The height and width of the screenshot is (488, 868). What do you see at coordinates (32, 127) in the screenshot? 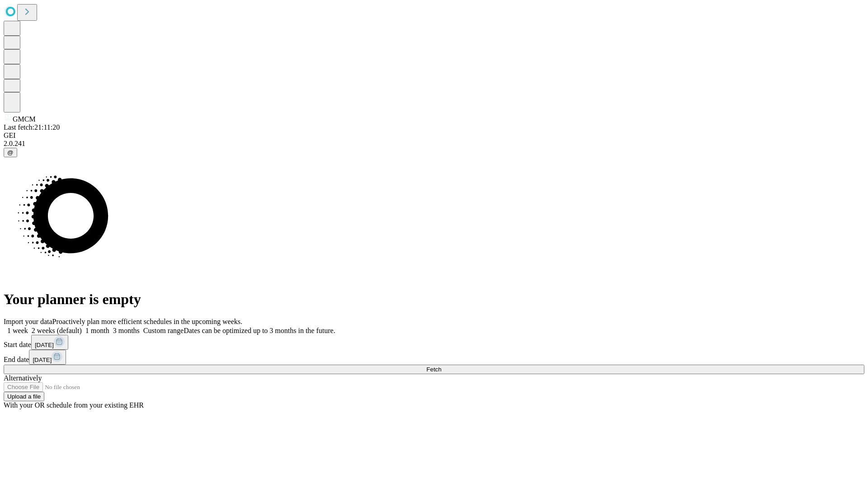
I see `span: Last fetch: 21:11:20` at bounding box center [32, 127].